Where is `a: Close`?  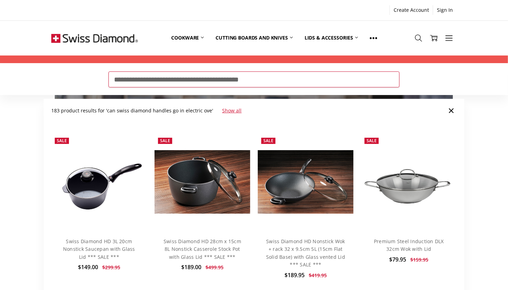
a: Close is located at coordinates (451, 110).